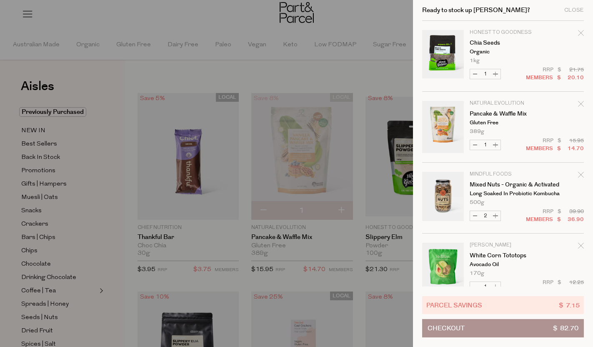 Image resolution: width=593 pixels, height=347 pixels. I want to click on span: 389g, so click(477, 131).